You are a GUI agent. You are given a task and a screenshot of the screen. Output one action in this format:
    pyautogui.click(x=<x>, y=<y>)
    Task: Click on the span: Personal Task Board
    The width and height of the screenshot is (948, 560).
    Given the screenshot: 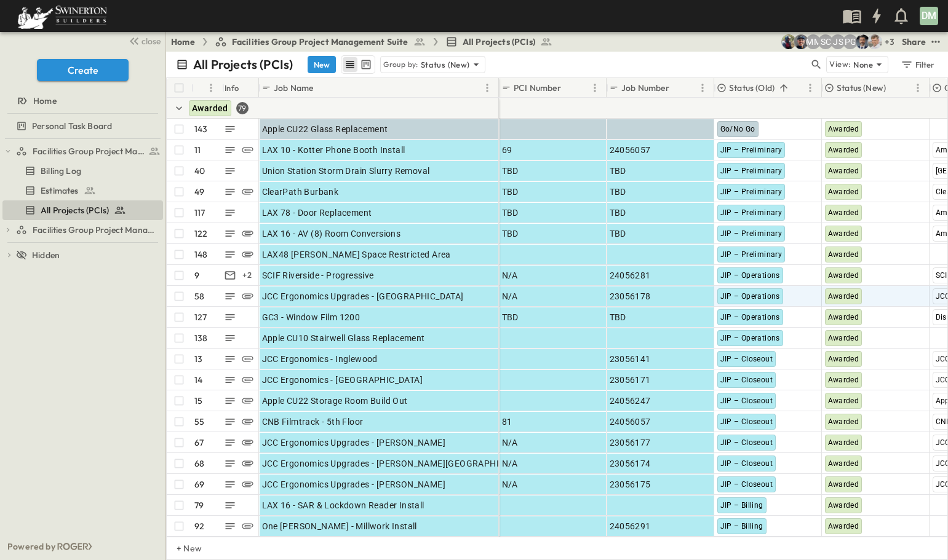 What is the action you would take?
    pyautogui.click(x=72, y=126)
    